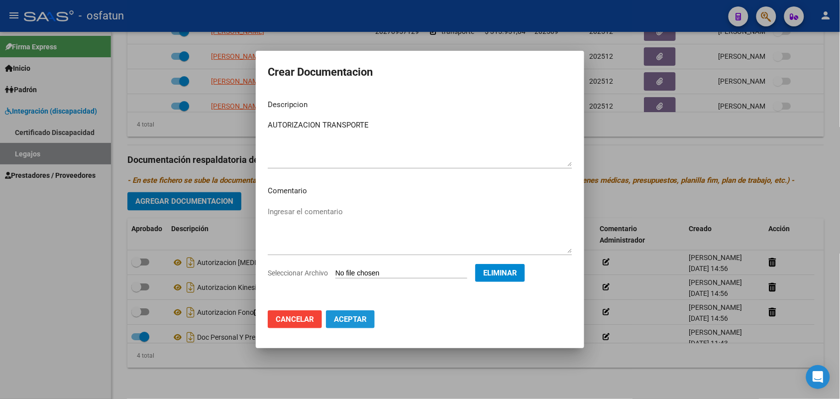 The image size is (840, 399). Describe the element at coordinates (420, 104) in the screenshot. I see `p: Descripcion` at that location.